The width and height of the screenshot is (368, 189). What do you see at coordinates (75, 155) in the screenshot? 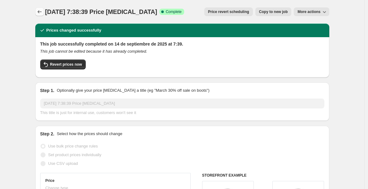
I see `span: Set product prices individually` at bounding box center [75, 155].